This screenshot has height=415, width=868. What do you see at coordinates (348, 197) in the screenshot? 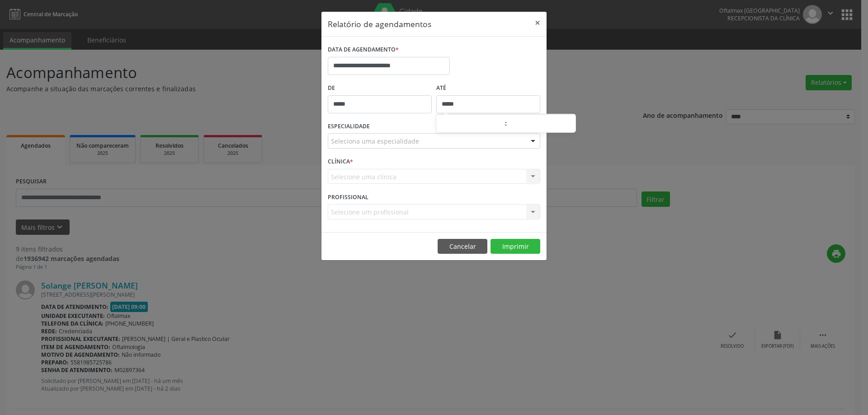
I see `label: PROFISSIONAL` at bounding box center [348, 197].